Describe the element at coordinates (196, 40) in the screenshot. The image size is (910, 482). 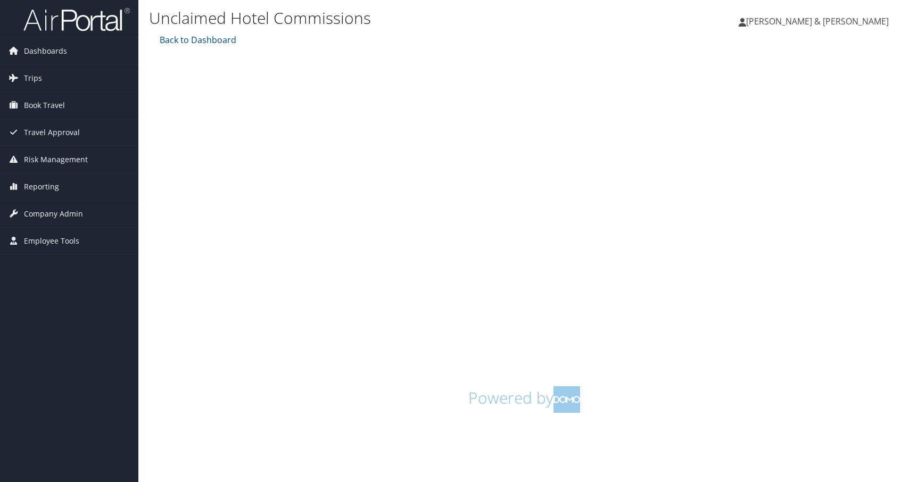
I see `a: Back to Dashboard` at that location.